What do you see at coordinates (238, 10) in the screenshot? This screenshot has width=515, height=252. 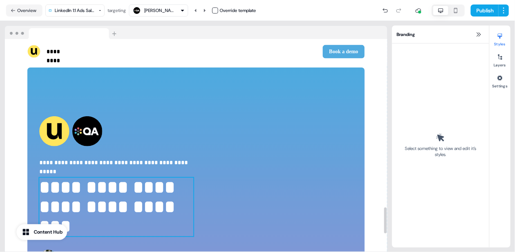 I see `div: Override template` at bounding box center [238, 10].